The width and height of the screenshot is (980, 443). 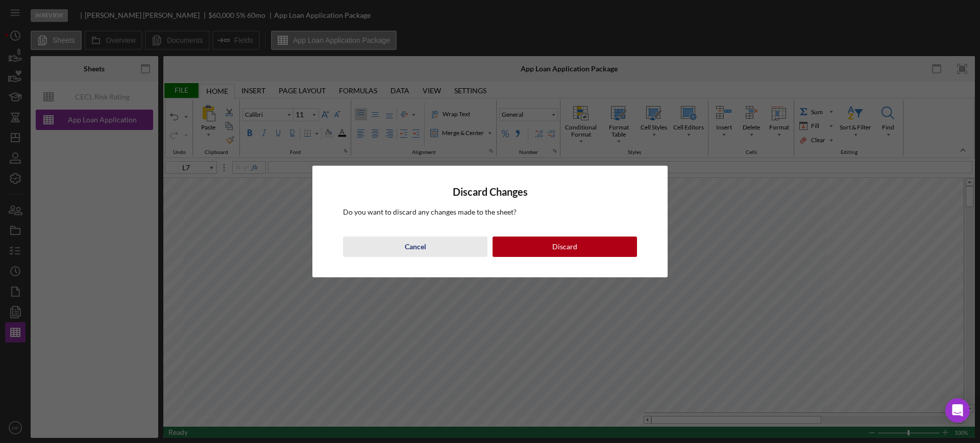 I want to click on div: Open Intercom Messenger, so click(x=958, y=411).